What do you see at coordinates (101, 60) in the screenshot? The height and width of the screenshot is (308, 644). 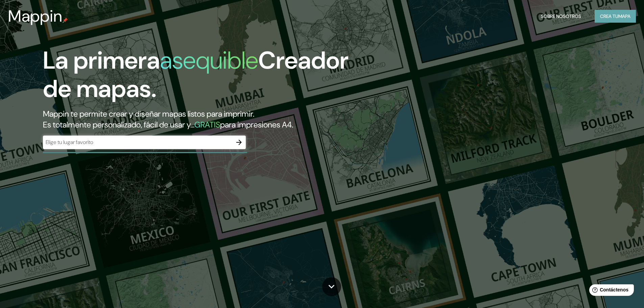 I see `font: La primera` at bounding box center [101, 60].